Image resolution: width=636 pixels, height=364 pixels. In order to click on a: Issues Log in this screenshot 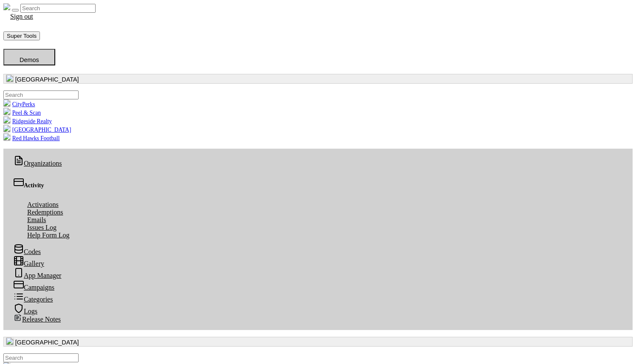, I will do `click(42, 227)`.